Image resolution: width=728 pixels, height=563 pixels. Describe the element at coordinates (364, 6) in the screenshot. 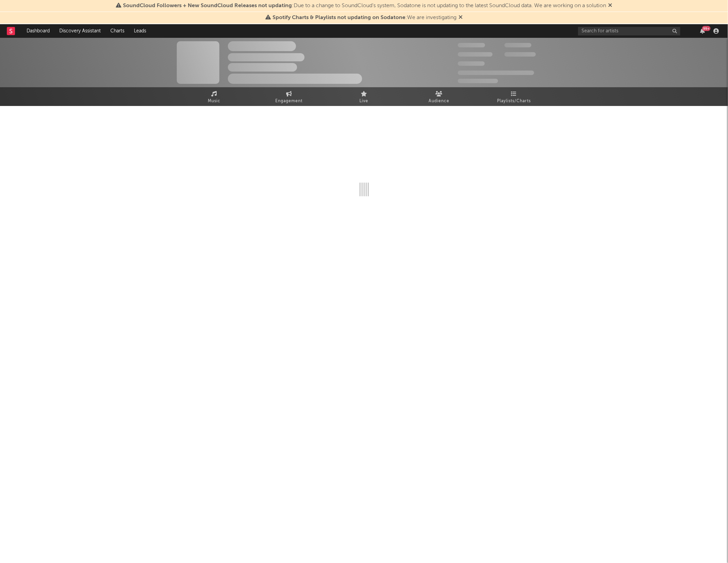

I see `span: : Due to a change to SoundCloud's system, Sodatone is not updating to the latest SoundCloud data....` at that location.